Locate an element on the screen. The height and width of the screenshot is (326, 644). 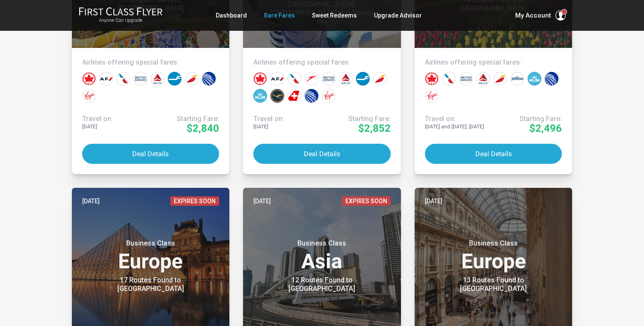
div: JetBlue is located at coordinates (517, 78).